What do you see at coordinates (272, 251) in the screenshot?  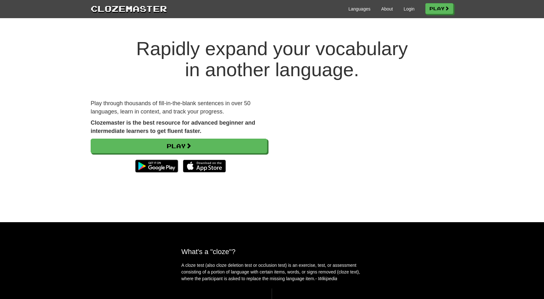 I see `h2: What's a "cloze"?` at bounding box center [272, 251].